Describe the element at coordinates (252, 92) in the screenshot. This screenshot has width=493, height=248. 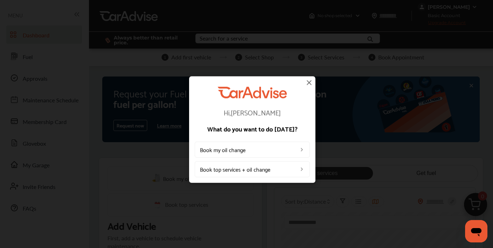
I see `img: CarAdvise Logo` at that location.